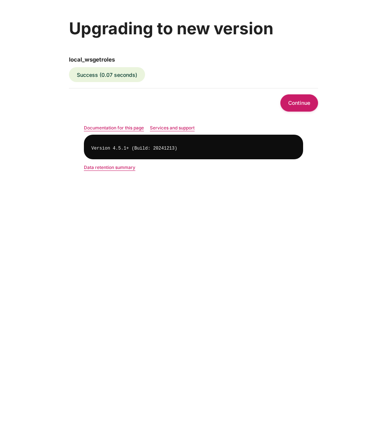 This screenshot has height=426, width=387. Describe the element at coordinates (194, 149) in the screenshot. I see `div: Version 4.5.1+ (Build: 20241213)` at that location.